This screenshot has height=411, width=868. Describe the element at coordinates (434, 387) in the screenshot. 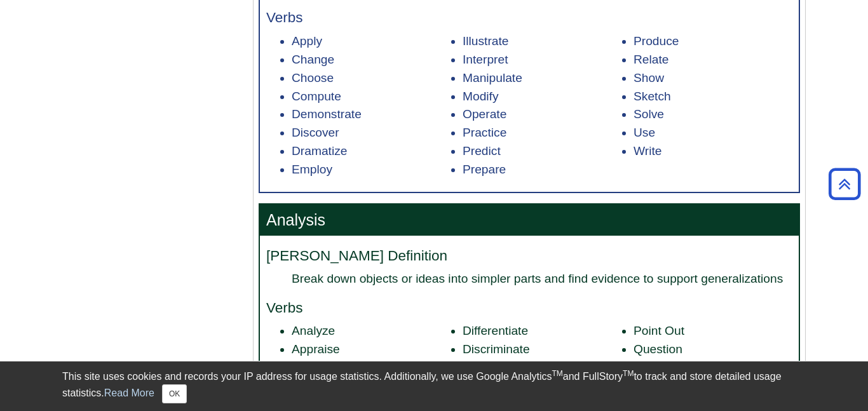

I see `div: This site uses cookies and records your IP address for usage statistics. Additionally, we use Goo...` at that location.